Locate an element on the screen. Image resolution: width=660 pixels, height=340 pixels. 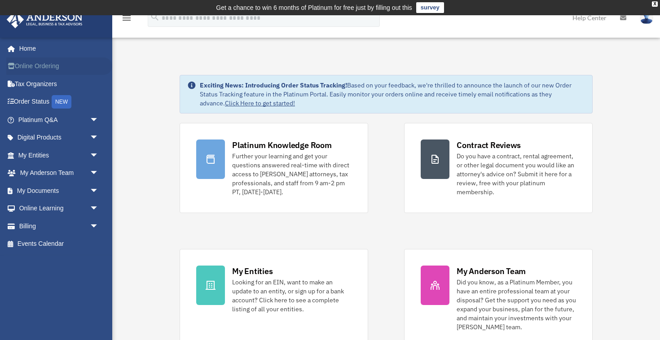
a: Home is located at coordinates (57, 48).